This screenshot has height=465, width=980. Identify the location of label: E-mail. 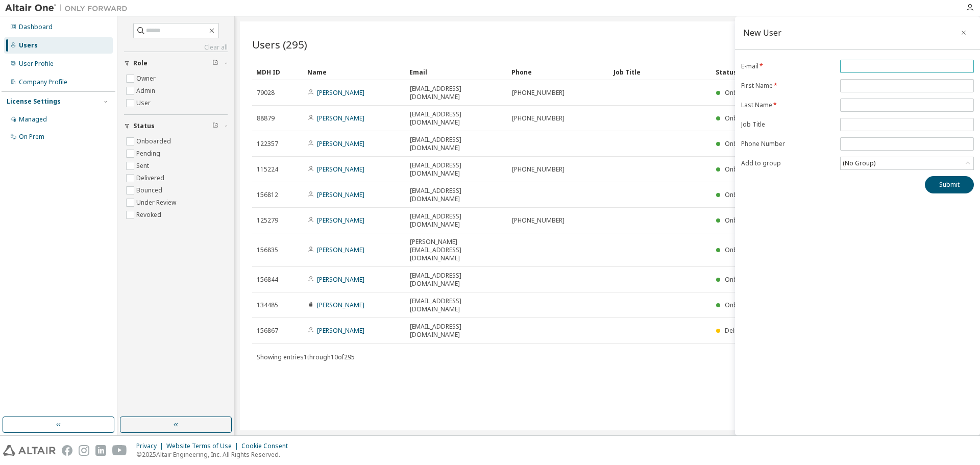
(788, 66).